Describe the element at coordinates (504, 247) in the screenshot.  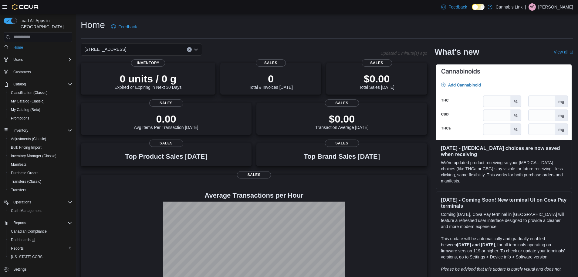
I see `p: This update will be automatically and gradually enabled between , for all terminals operating on ...` at that location.